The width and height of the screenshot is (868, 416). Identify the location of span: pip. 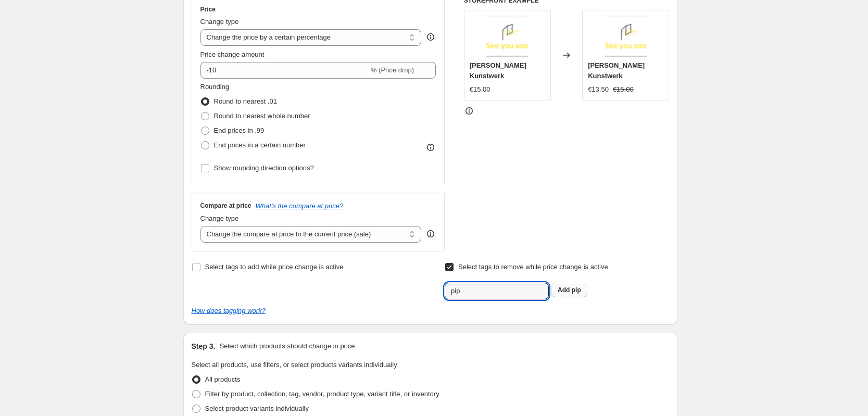
(576, 290).